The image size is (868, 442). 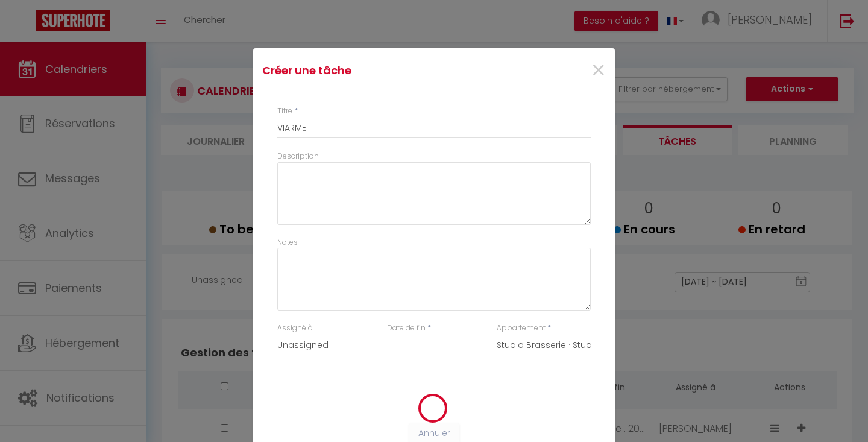 I want to click on label: Date de fin, so click(x=406, y=328).